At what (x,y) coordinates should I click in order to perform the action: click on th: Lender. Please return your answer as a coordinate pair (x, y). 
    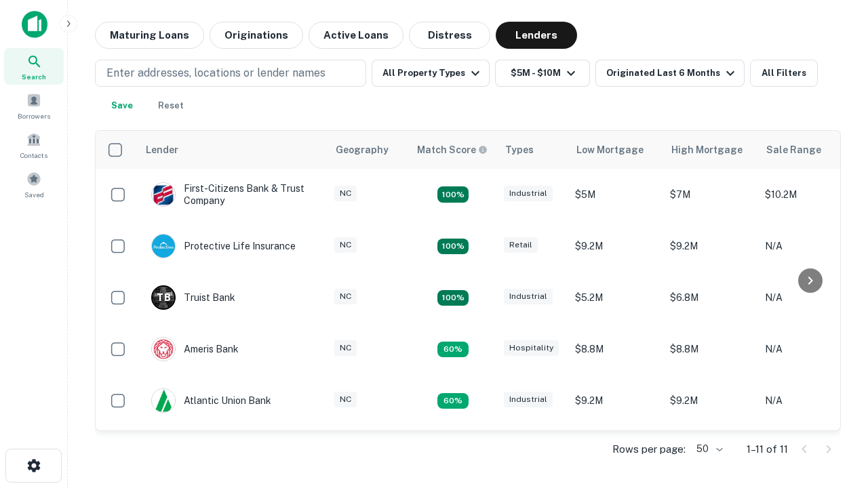
    Looking at the image, I should click on (233, 150).